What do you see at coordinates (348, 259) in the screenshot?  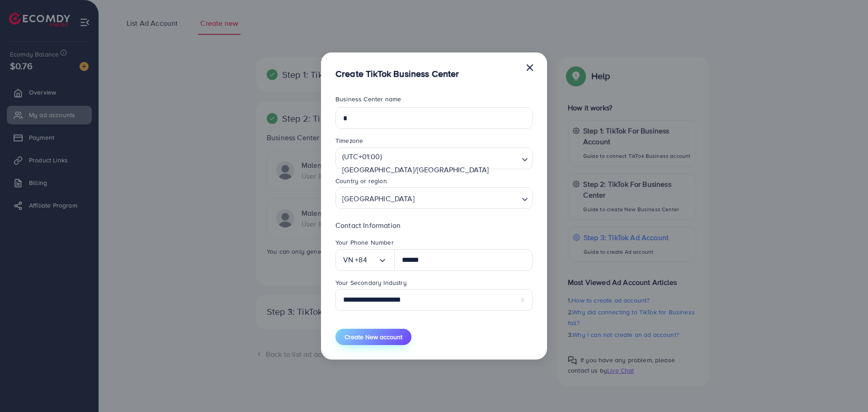 I see `span: VN` at bounding box center [348, 259].